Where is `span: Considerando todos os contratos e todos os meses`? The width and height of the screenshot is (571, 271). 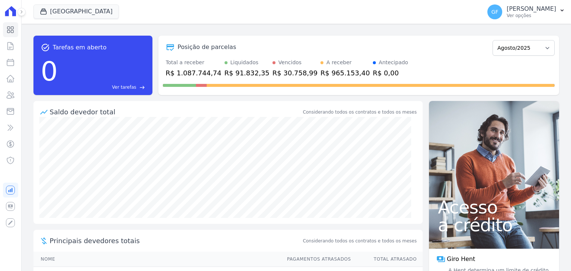
span: Considerando todos os contratos e todos os meses is located at coordinates (360, 241).